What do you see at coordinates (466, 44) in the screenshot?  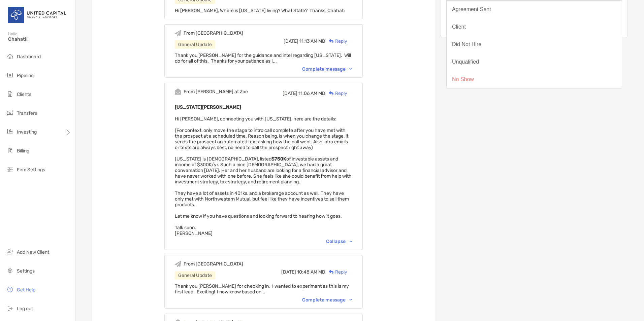 I see `div: Did Not Hire` at bounding box center [466, 44].